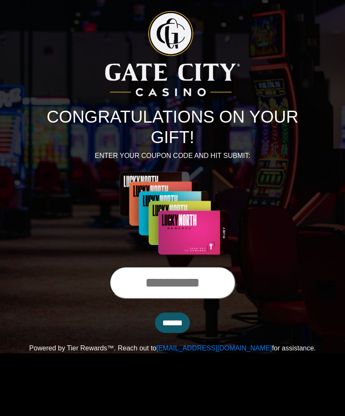  Describe the element at coordinates (173, 54) in the screenshot. I see `img: Logo` at that location.